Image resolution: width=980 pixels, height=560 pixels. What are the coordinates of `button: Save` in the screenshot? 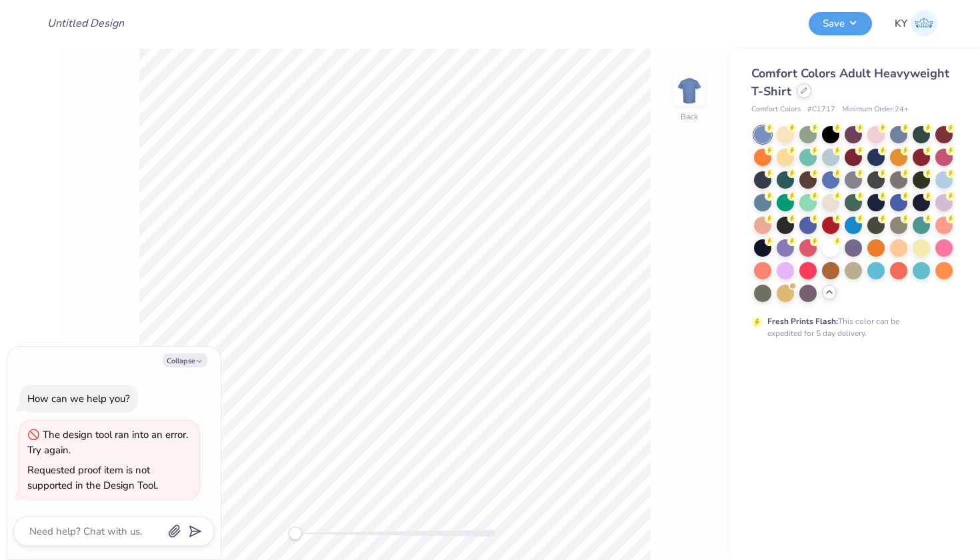 It's located at (840, 23).